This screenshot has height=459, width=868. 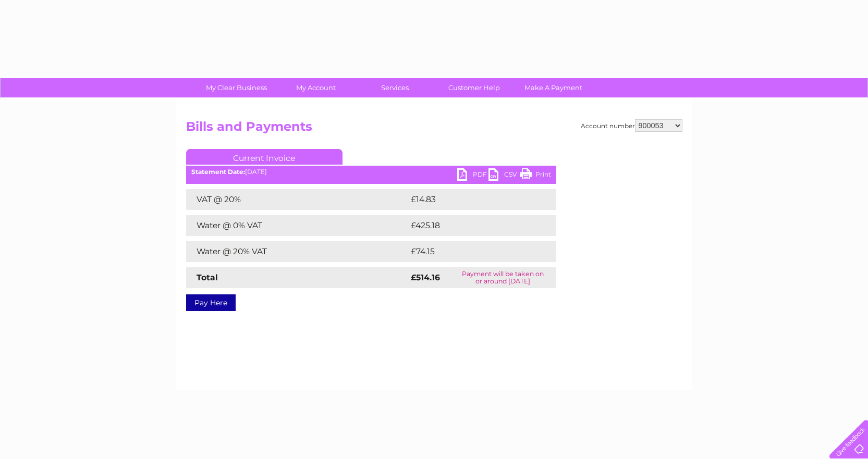 I want to click on a: Customer Help, so click(x=474, y=87).